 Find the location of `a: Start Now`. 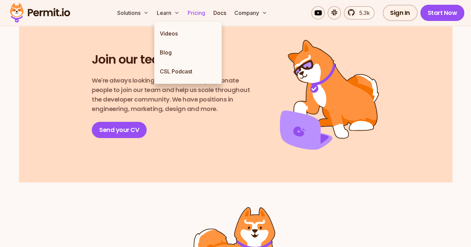

a: Start Now is located at coordinates (443, 13).